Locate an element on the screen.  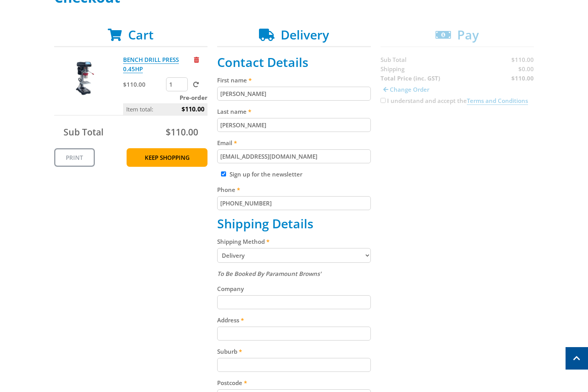
label: Sign up for the newsletter is located at coordinates (266, 175).